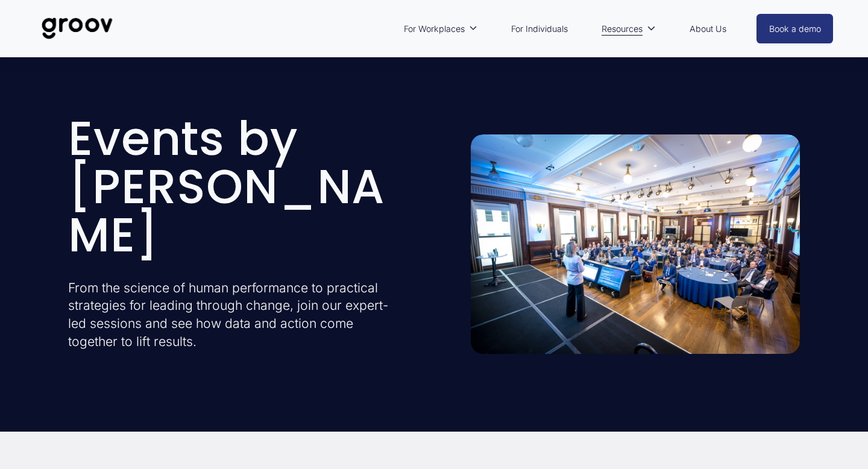 The width and height of the screenshot is (868, 469). What do you see at coordinates (232, 315) in the screenshot?
I see `p: From the science of human performance to practical strategies for leading through change, join ou...` at bounding box center [232, 315].